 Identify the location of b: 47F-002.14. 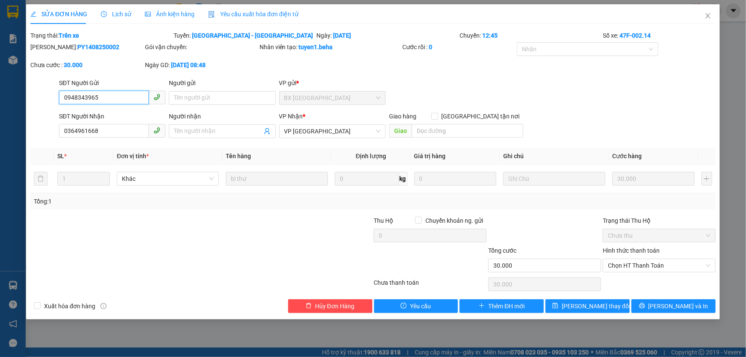
(635, 35).